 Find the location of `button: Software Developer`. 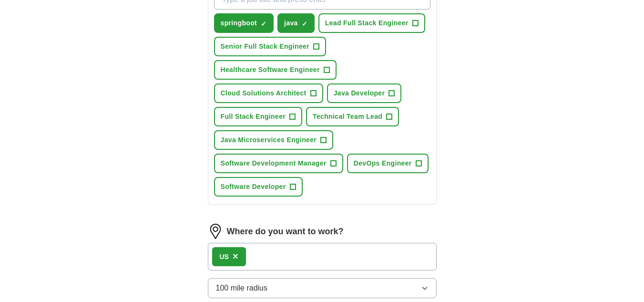

button: Software Developer is located at coordinates (258, 187).